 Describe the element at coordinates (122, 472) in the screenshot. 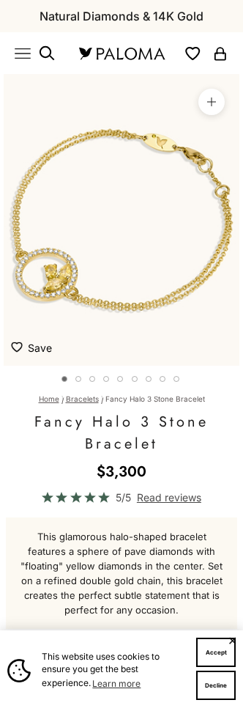

I see `sale-price: $3,300` at that location.